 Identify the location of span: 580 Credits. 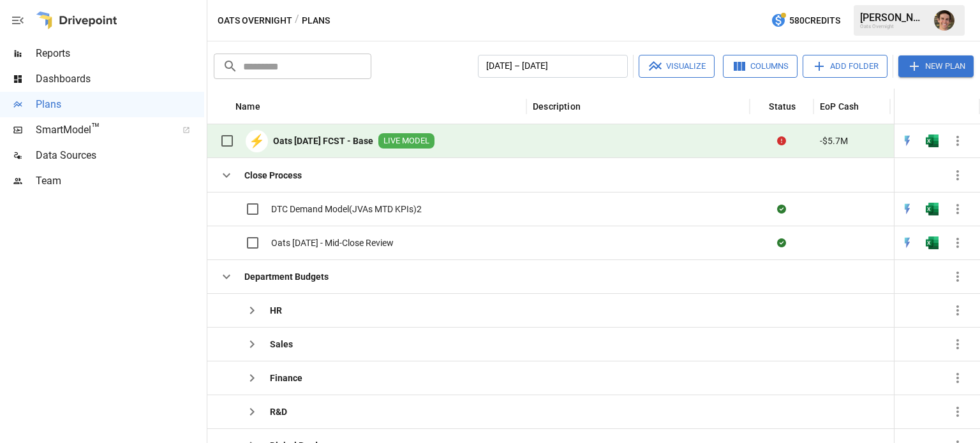
(815, 21).